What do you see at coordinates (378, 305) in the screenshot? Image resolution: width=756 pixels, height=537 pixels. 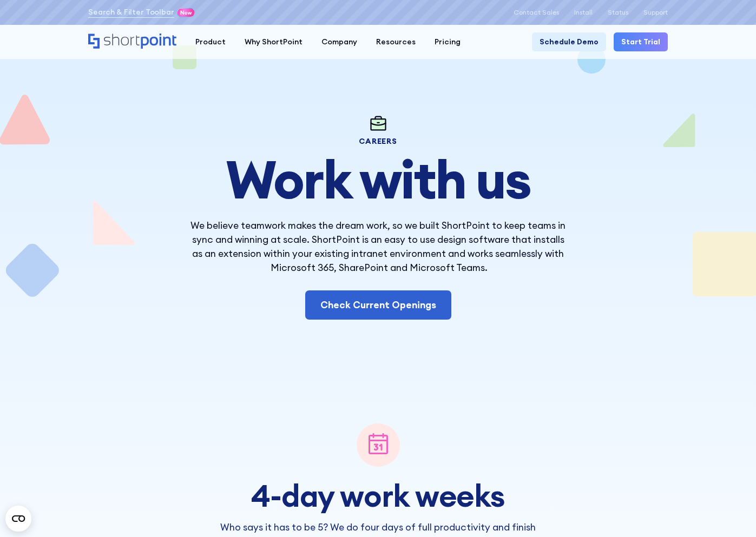 I see `a: Check Current Openings` at bounding box center [378, 305].